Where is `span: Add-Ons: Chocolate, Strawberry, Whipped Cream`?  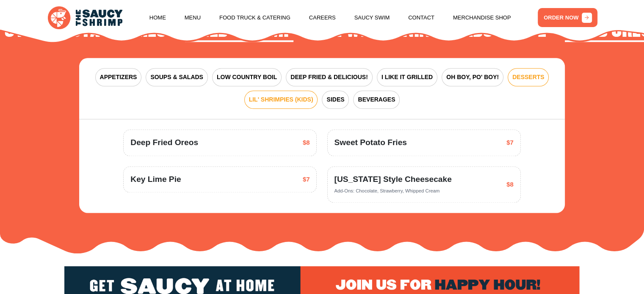
span: Add-Ons: Chocolate, Strawberry, Whipped Cream is located at coordinates (387, 191).